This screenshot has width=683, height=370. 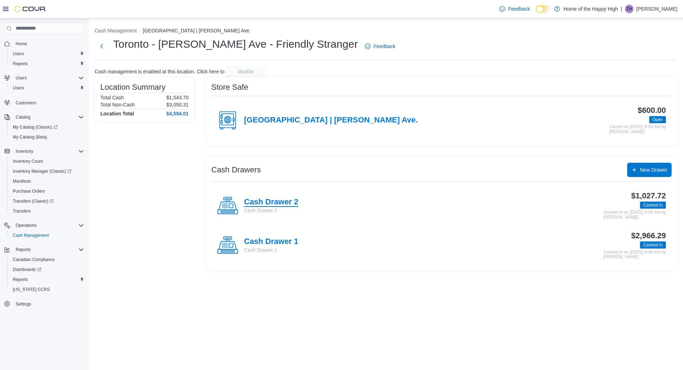 What do you see at coordinates (23, 304) in the screenshot?
I see `a: Settings` at bounding box center [23, 304].